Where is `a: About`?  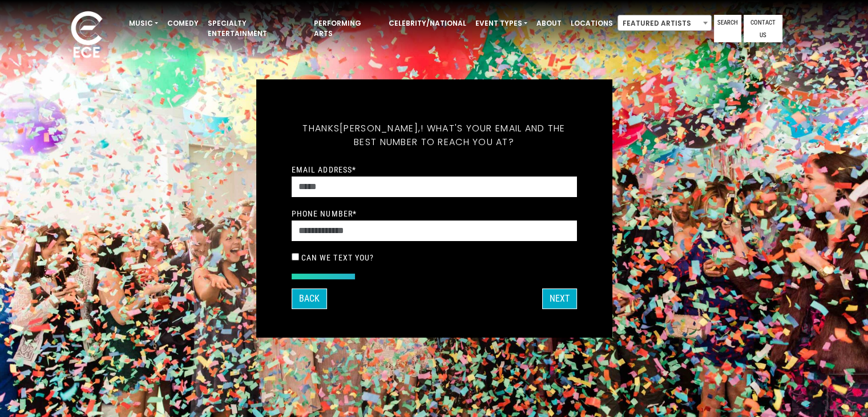
a: About is located at coordinates (549, 23).